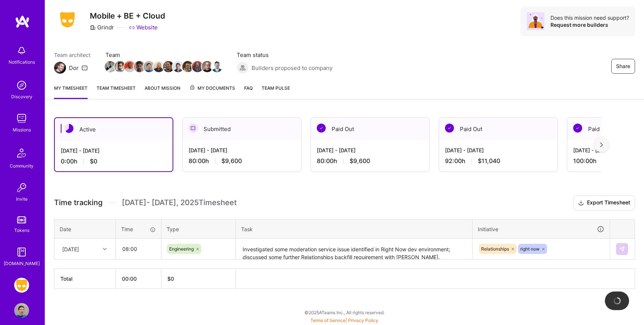  I want to click on th: Total, so click(85, 279).